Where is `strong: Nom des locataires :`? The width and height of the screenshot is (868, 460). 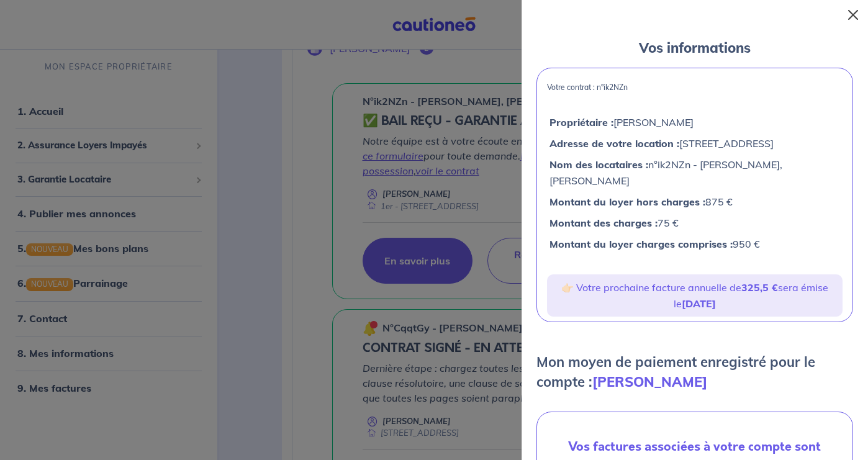
strong: Nom des locataires : is located at coordinates (599, 165).